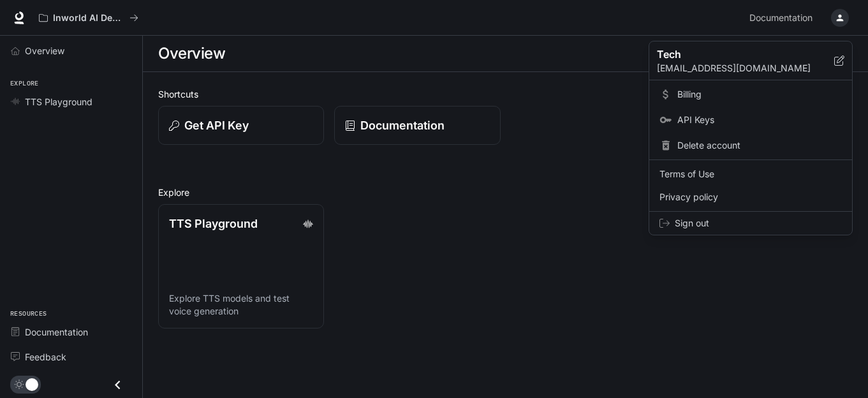 The width and height of the screenshot is (868, 398). Describe the element at coordinates (751, 94) in the screenshot. I see `a: Billing` at that location.